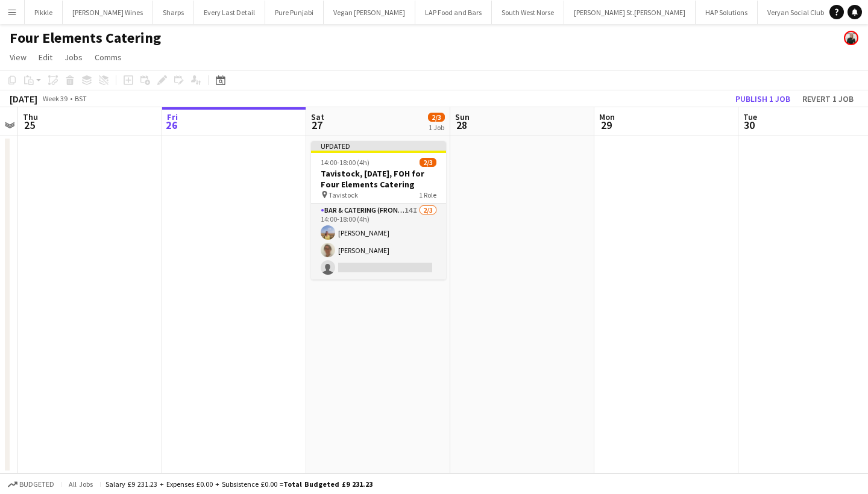 This screenshot has height=494, width=868. What do you see at coordinates (378, 146) in the screenshot?
I see `div: Updated` at bounding box center [378, 146].